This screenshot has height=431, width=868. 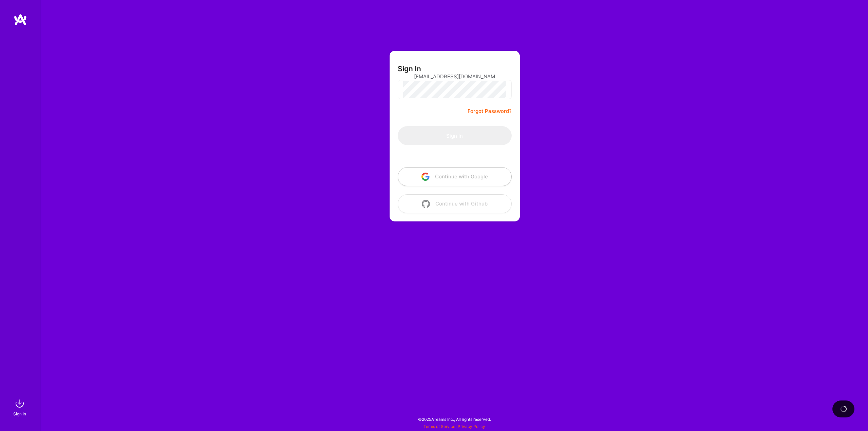 What do you see at coordinates (454, 76) in the screenshot?
I see `input: Email...` at bounding box center [454, 76].